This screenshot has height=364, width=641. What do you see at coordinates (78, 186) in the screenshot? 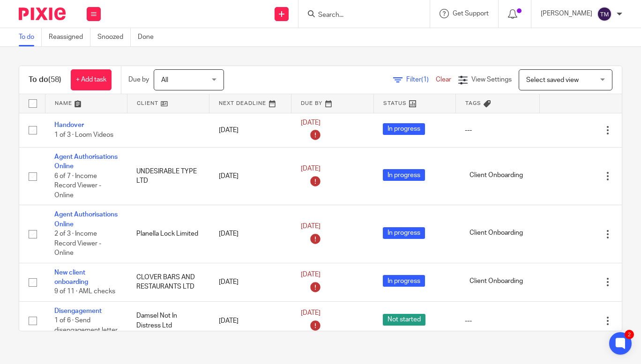
I see `span: 6 of 7 · Income Record Viewer - Online` at bounding box center [78, 186].